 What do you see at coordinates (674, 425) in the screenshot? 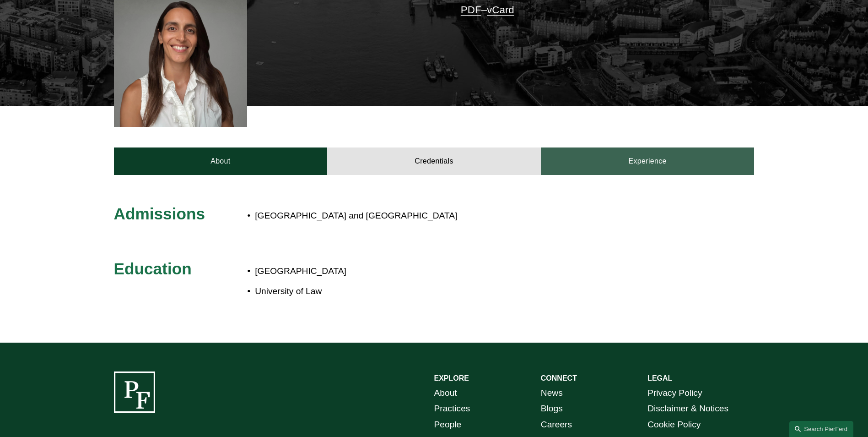
I see `a: Cookie Policy` at bounding box center [674, 425].